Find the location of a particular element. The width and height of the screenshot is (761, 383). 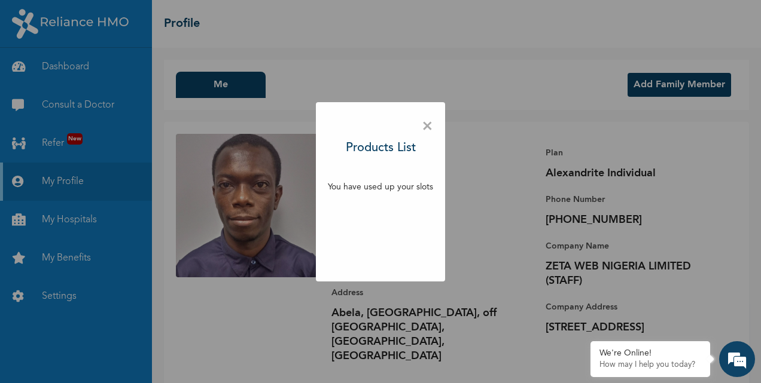

p: You have used up your slots is located at coordinates (380, 187).